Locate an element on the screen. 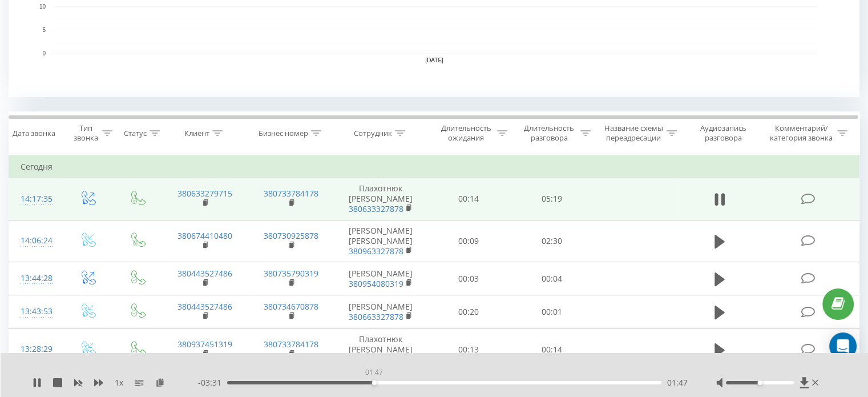  td: 02:30 is located at coordinates (551, 241).